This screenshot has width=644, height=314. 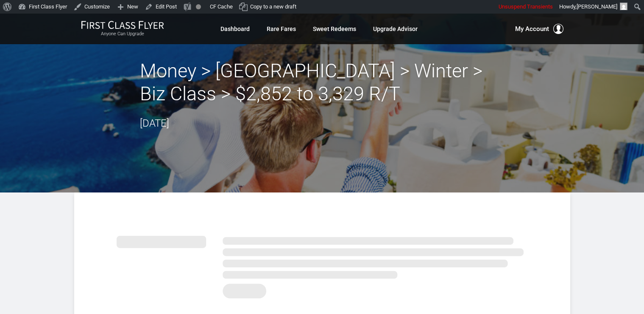 I want to click on span: Unsuspend Transients, so click(x=526, y=6).